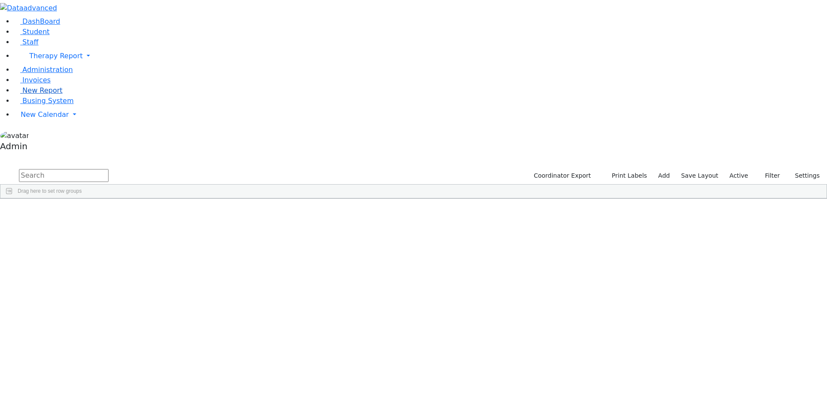 The width and height of the screenshot is (827, 411). What do you see at coordinates (421, 56) in the screenshot?
I see `a: Therapy Report` at bounding box center [421, 56].